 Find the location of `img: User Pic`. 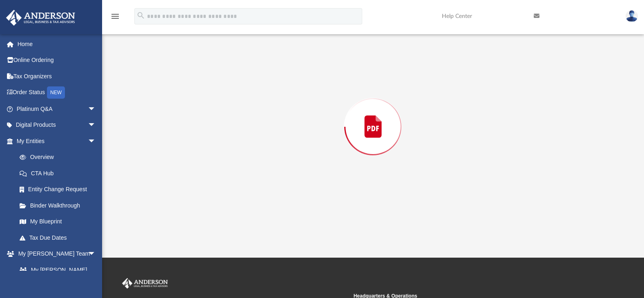

img: User Pic is located at coordinates (631, 16).